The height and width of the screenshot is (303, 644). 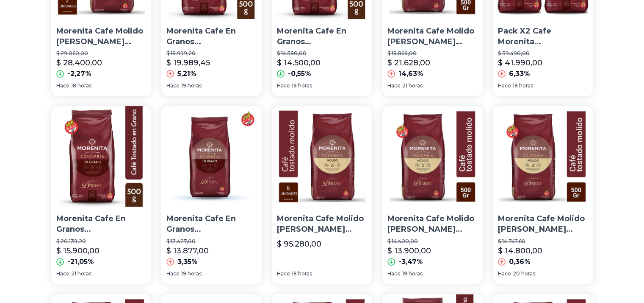 What do you see at coordinates (188, 63) in the screenshot?
I see `p: $ 19.989,45` at bounding box center [188, 63].